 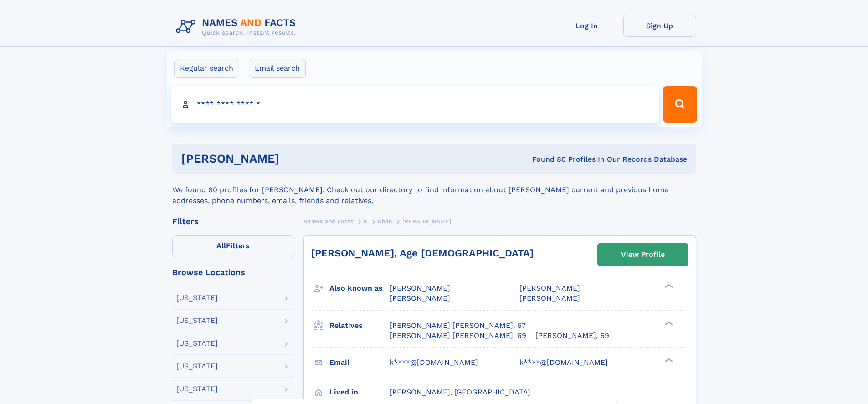 What do you see at coordinates (660, 25) in the screenshot?
I see `a: Sign Up` at bounding box center [660, 25].